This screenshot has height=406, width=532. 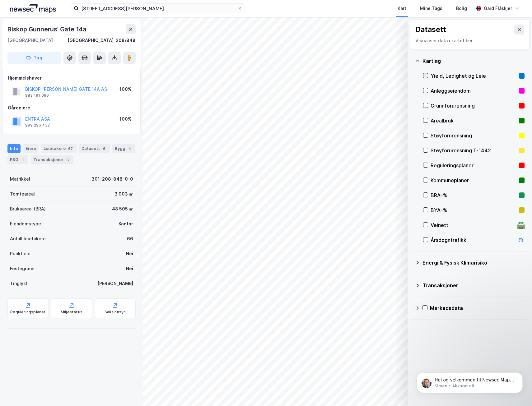 I want to click on div: Leietakere, so click(x=59, y=149).